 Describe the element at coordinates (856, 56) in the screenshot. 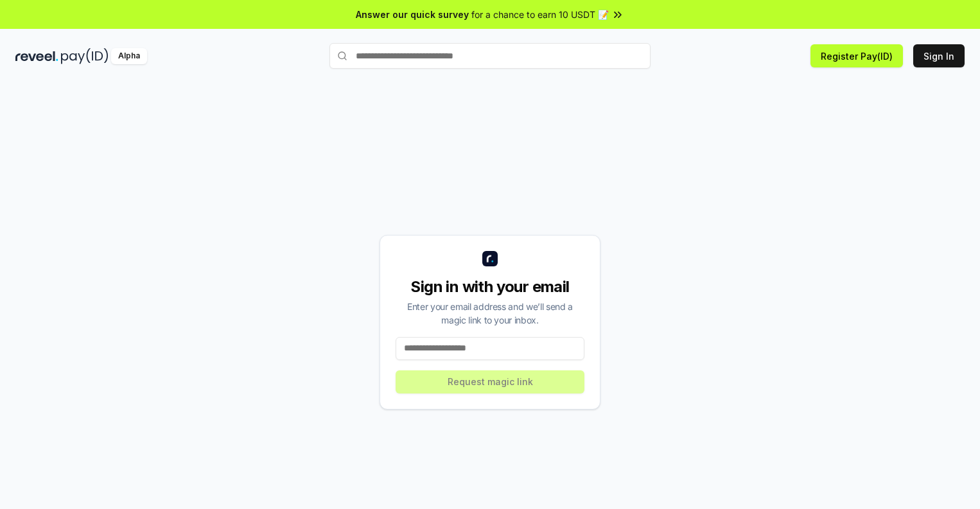

I see `button: Register Pay(ID)` at that location.